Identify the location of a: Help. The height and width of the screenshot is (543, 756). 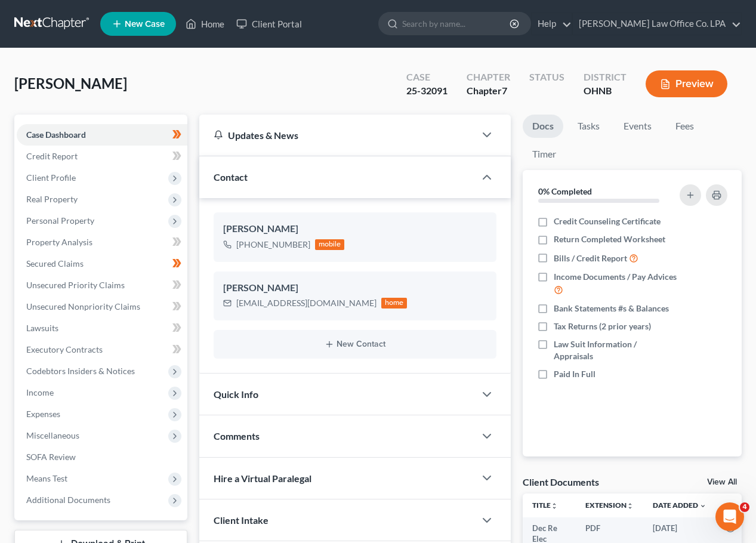
(551, 24).